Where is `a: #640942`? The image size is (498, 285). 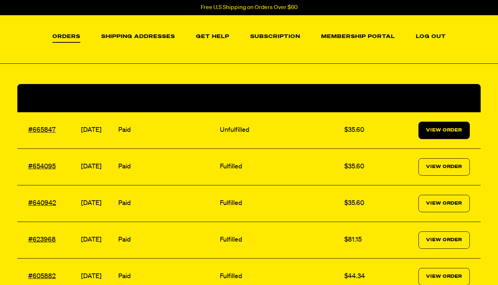
a: #640942 is located at coordinates (42, 203).